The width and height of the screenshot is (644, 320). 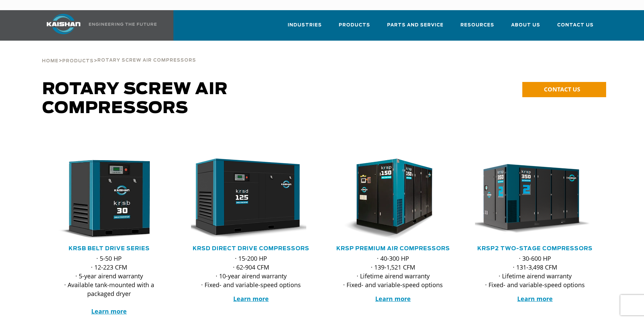 What do you see at coordinates (393, 199) in the screenshot?
I see `div: krsp150` at bounding box center [393, 199].